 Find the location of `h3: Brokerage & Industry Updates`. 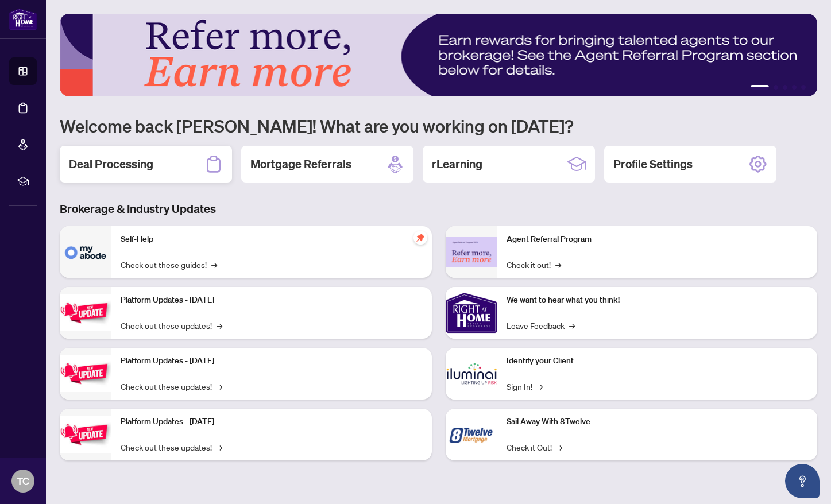

h3: Brokerage & Industry Updates is located at coordinates (438, 209).